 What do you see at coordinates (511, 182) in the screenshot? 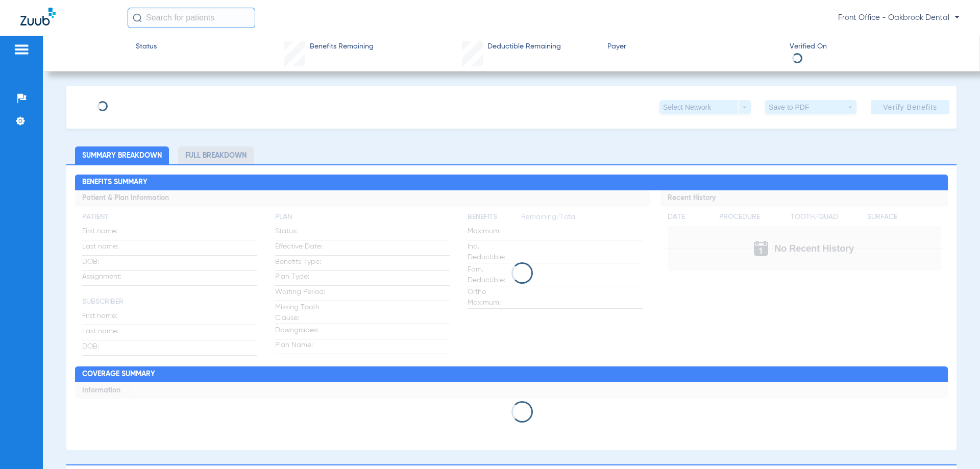
I see `h2: Benefits Summary` at bounding box center [511, 182].